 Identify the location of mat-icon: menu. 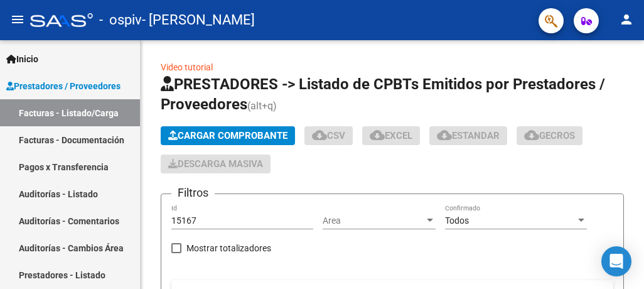
(18, 20).